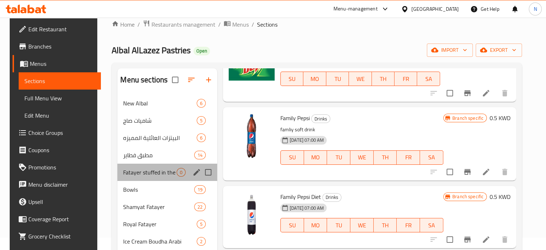  Describe the element at coordinates (62, 46) in the screenshot. I see `span: Branches` at that location.